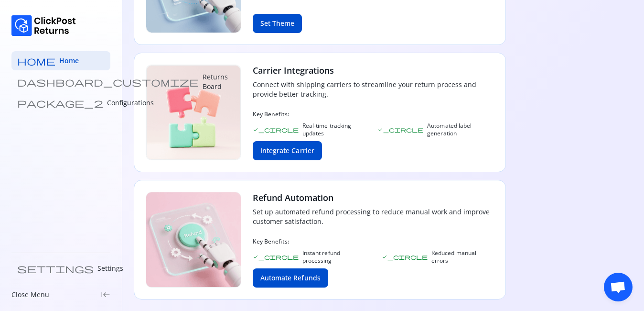 Image resolution: width=644 pixels, height=311 pixels. Describe the element at coordinates (56, 268) in the screenshot. I see `span: settings` at that location.